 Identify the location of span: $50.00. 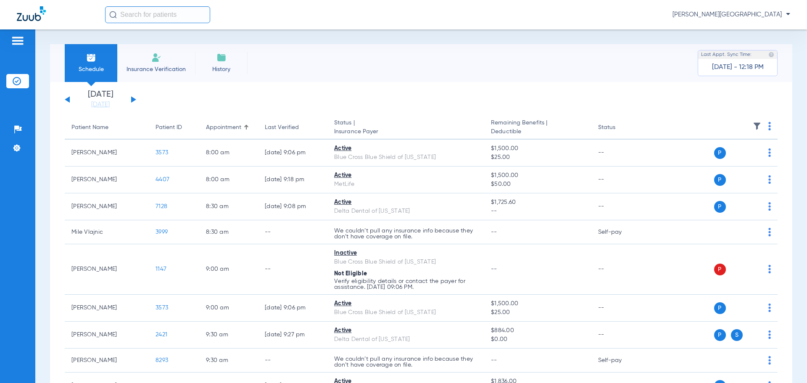
(537, 184).